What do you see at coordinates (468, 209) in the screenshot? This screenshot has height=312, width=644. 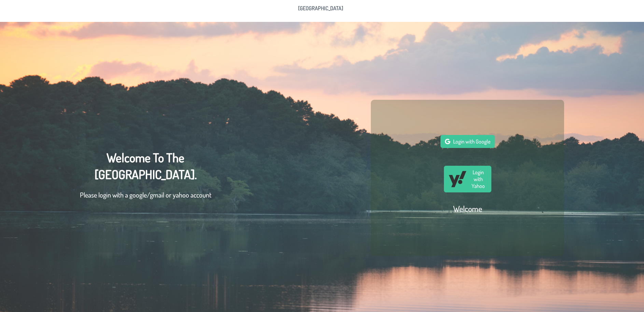 I see `h2: Welcome` at bounding box center [468, 209].